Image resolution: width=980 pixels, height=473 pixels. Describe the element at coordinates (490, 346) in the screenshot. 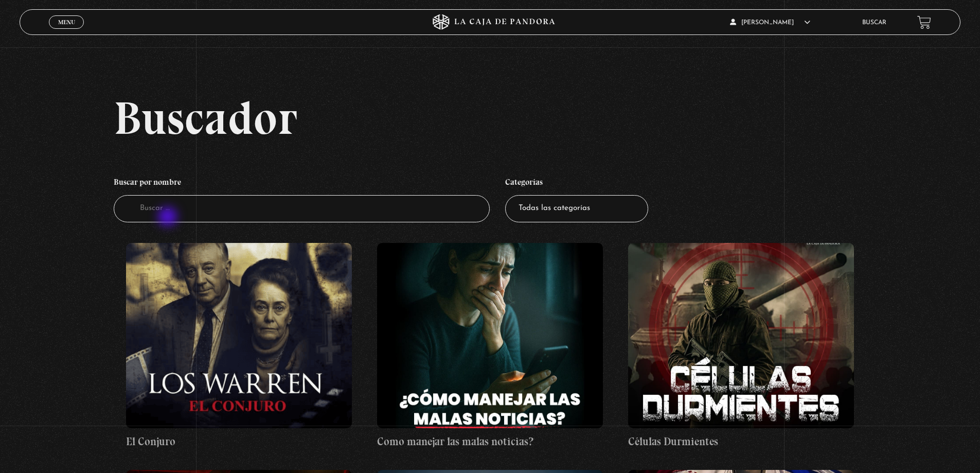

I see `a: Como manejar las malas noticias?` at that location.